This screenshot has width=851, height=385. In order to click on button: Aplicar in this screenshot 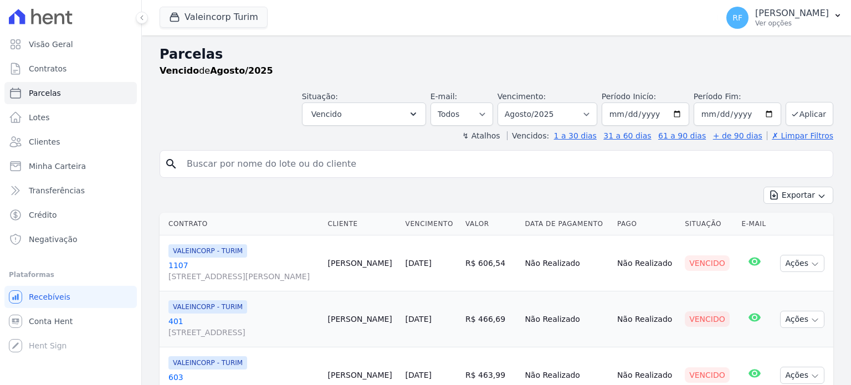, I will do `click(809, 114)`.